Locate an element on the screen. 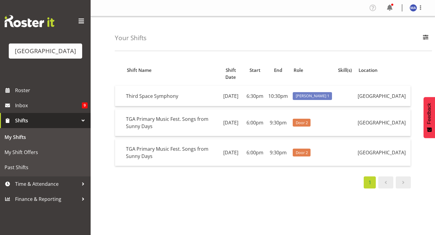  a: My Shift Offers is located at coordinates (45, 152).